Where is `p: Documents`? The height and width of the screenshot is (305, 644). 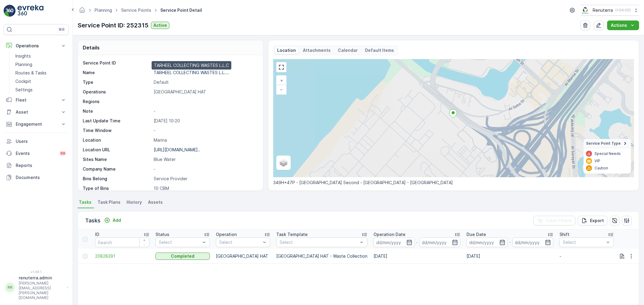 p: Documents is located at coordinates (41, 178).